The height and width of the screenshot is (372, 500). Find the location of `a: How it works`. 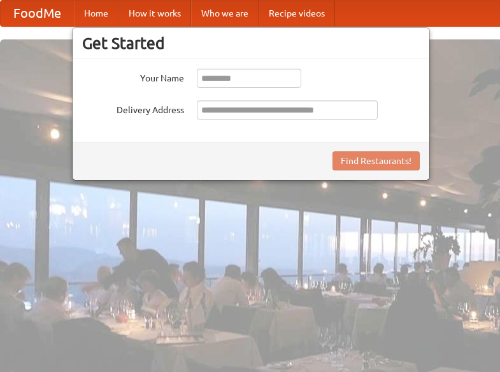

a: How it works is located at coordinates (155, 13).